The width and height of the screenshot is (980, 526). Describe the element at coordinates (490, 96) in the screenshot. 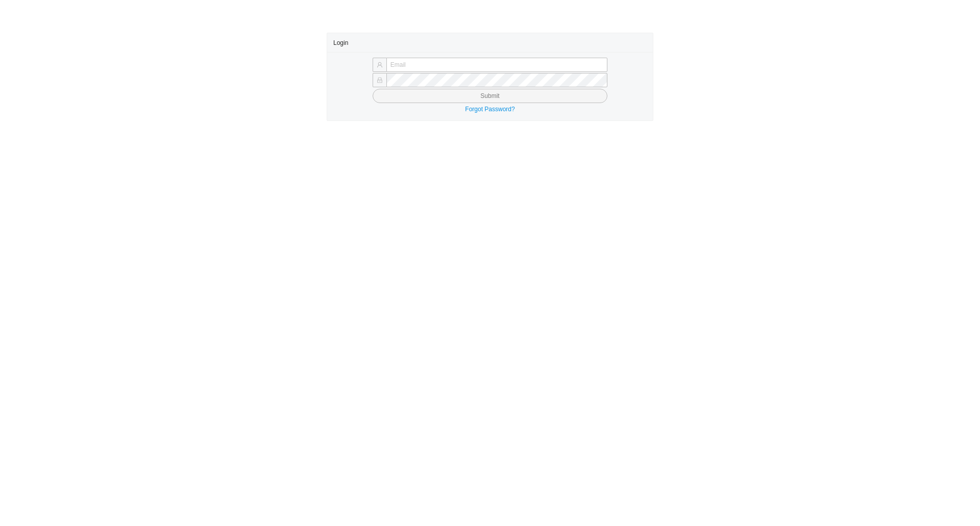

I see `button: Submit` at that location.